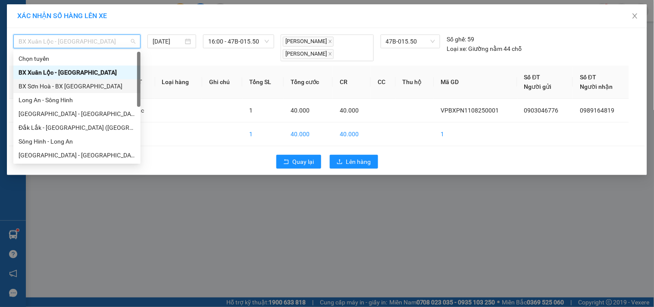  Describe the element at coordinates (263, 82) in the screenshot. I see `th: Tổng SL` at that location.